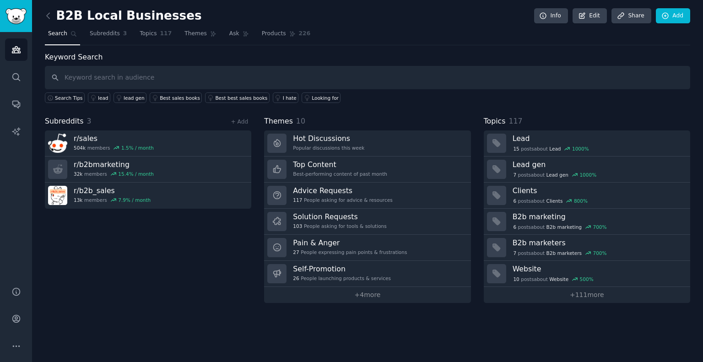 The image size is (703, 362). Describe the element at coordinates (286, 36) in the screenshot. I see `a: Products226` at that location.